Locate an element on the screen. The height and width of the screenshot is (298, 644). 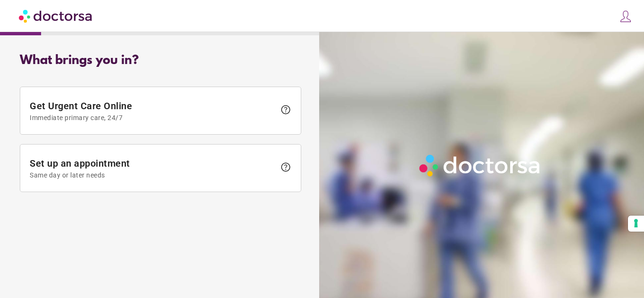
div: What brings you in? is located at coordinates (160, 61).